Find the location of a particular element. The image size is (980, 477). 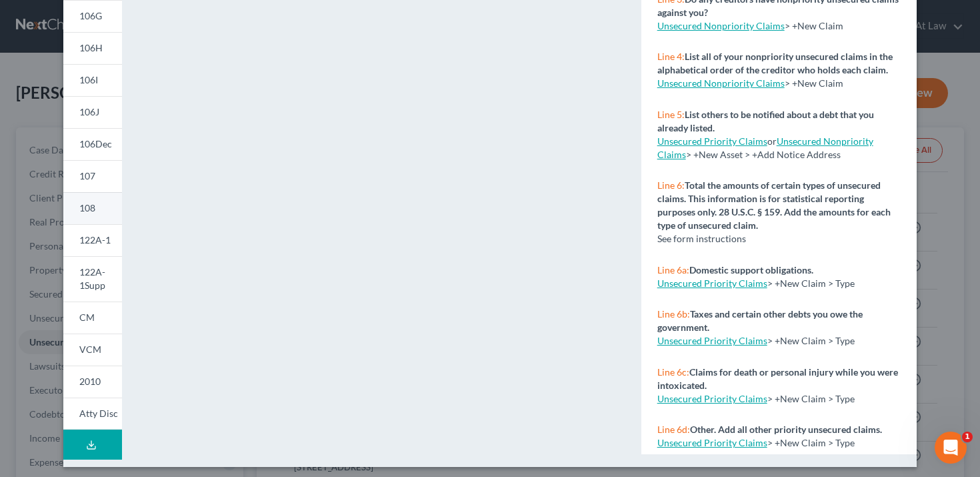

span: 2010 is located at coordinates (90, 381).